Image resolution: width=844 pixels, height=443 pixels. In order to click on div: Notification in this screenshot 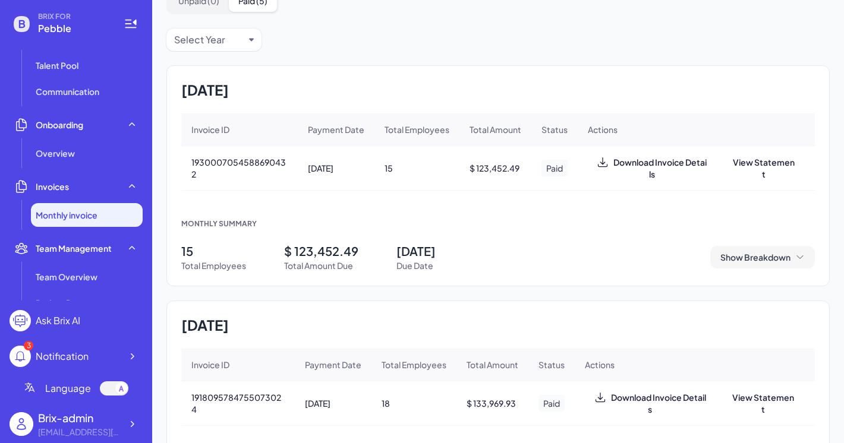, I will do `click(62, 356)`.